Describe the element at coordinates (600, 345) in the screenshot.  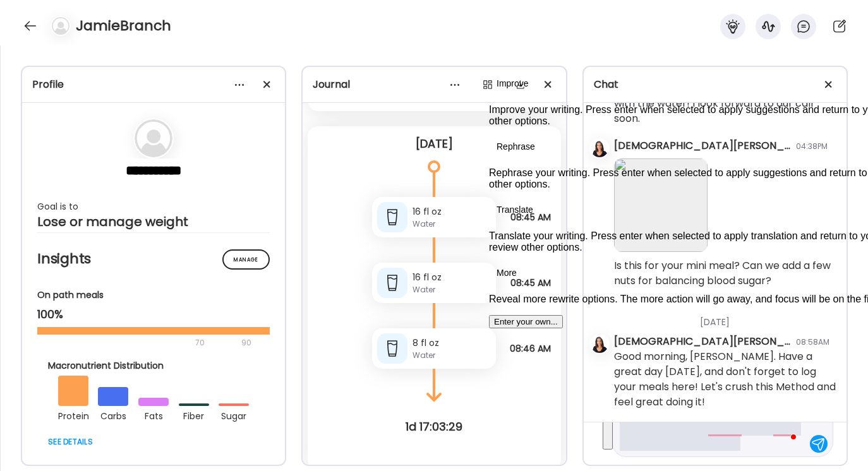
I see `img: avatars%2FmcUjd6cqKYdgkG45clkwT2qudZq2` at that location.